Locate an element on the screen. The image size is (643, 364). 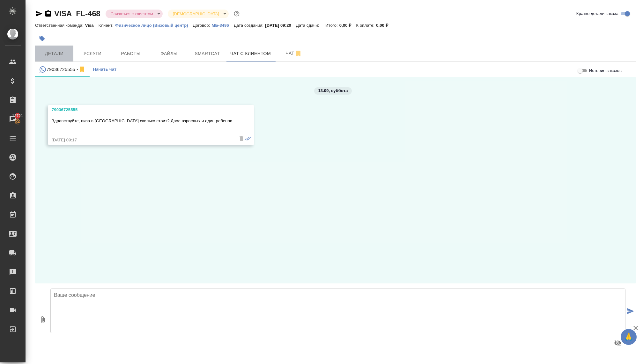
a: VISA_FL-468 is located at coordinates (77, 13).